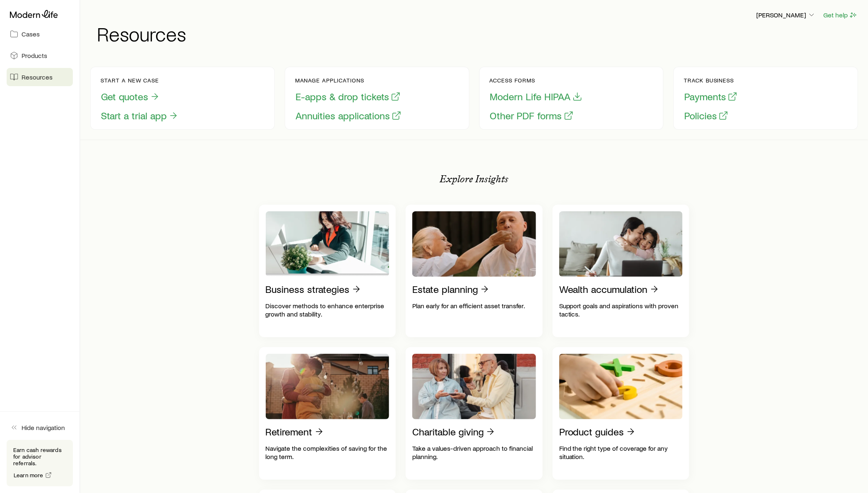 This screenshot has width=868, height=493. I want to click on p: Charitable giving, so click(448, 432).